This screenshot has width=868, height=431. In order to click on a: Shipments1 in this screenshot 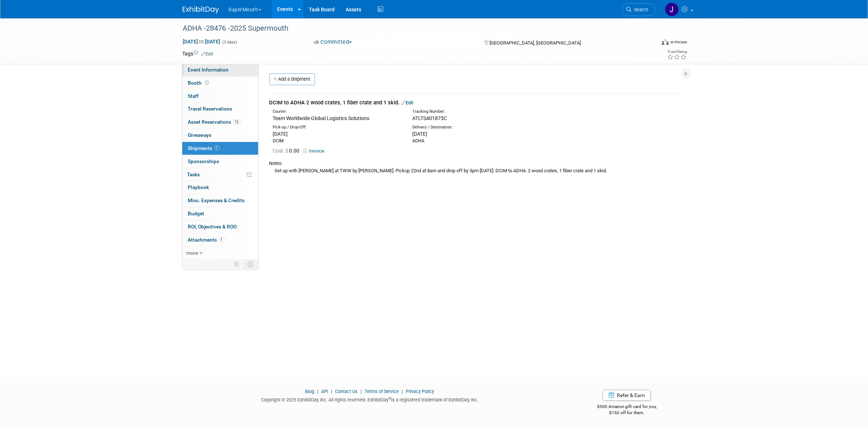, I will do `click(220, 148)`.